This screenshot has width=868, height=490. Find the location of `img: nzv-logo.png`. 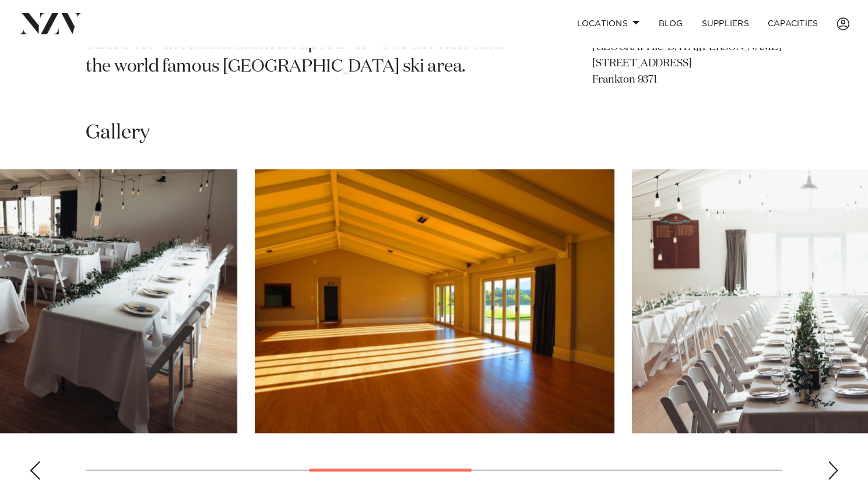

img: nzv-logo.png is located at coordinates (51, 23).